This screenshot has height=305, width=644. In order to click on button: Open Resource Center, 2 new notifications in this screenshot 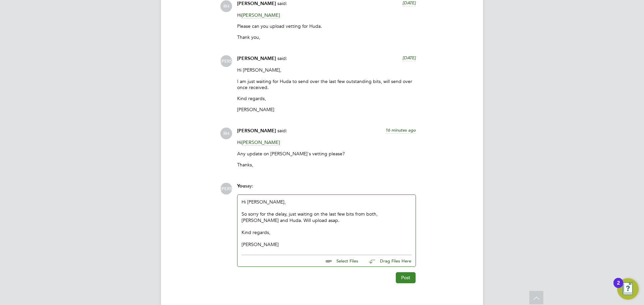, I will do `click(627, 289)`.